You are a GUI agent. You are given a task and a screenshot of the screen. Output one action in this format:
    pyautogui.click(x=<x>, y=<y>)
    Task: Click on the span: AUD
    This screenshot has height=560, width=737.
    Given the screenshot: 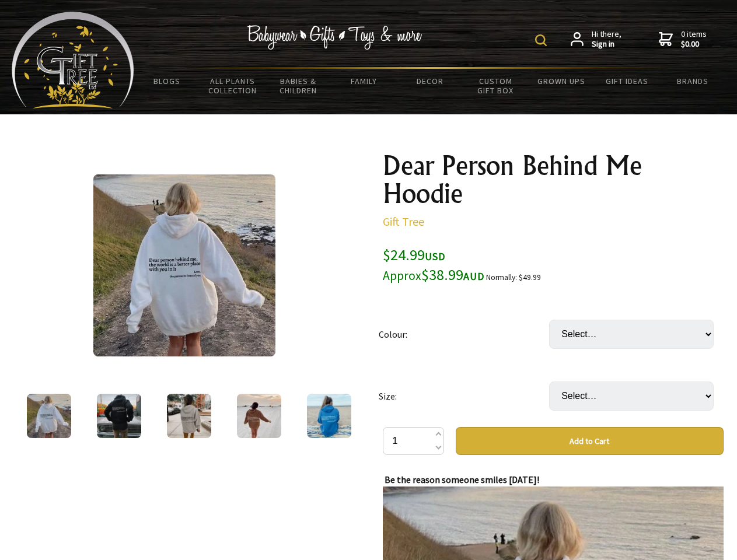 What is the action you would take?
    pyautogui.click(x=474, y=276)
    